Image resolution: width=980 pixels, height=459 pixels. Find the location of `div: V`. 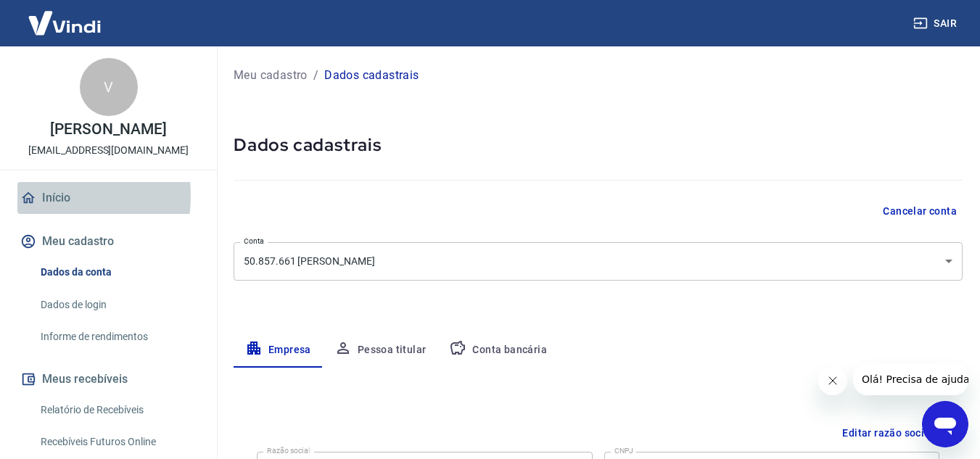

div: V is located at coordinates (109, 87).